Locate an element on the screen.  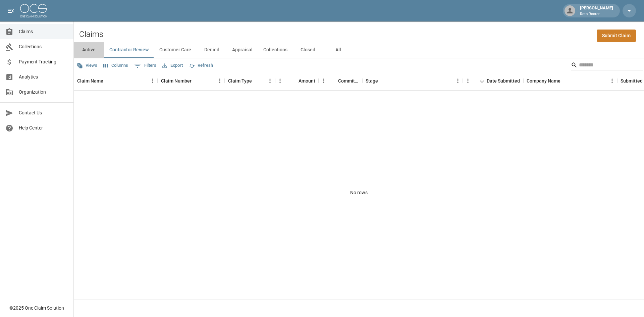
button: Refresh is located at coordinates (201, 65).